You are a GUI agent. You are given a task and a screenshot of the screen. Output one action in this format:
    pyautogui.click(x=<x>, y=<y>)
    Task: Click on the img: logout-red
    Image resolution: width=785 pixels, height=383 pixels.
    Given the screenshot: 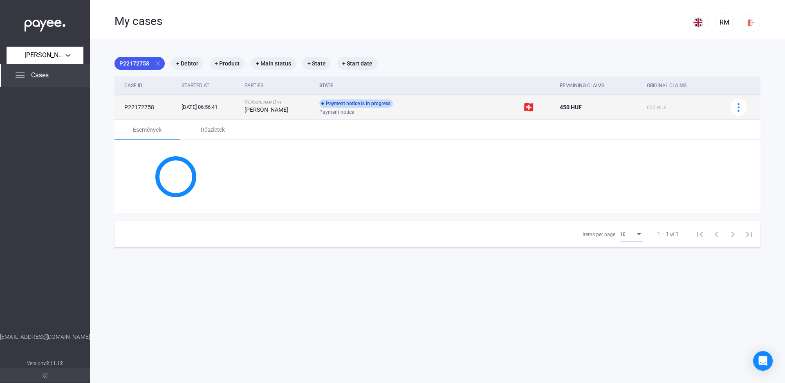 What is the action you would take?
    pyautogui.click(x=751, y=22)
    